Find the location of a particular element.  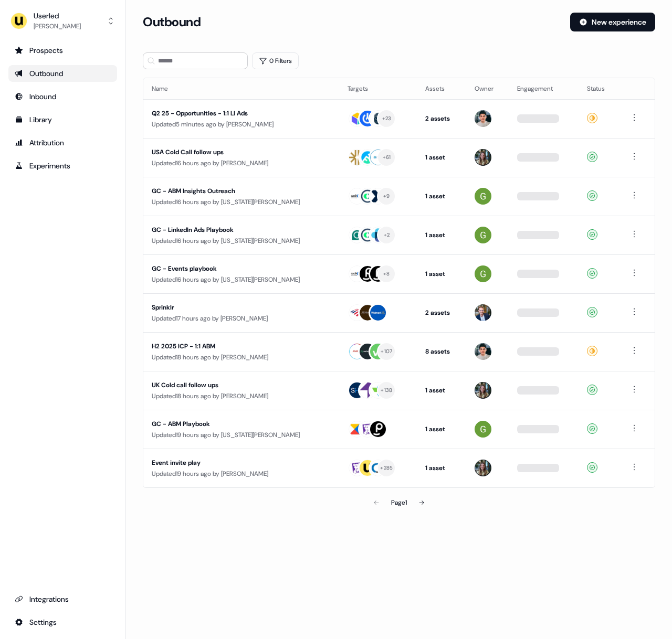

div: GC - ABM Playbook is located at coordinates (236, 424).